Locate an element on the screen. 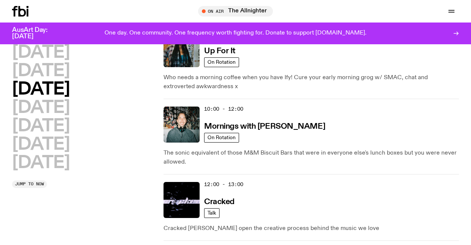 The image size is (471, 245). button: On AirThe Allnighter is located at coordinates (235, 11).